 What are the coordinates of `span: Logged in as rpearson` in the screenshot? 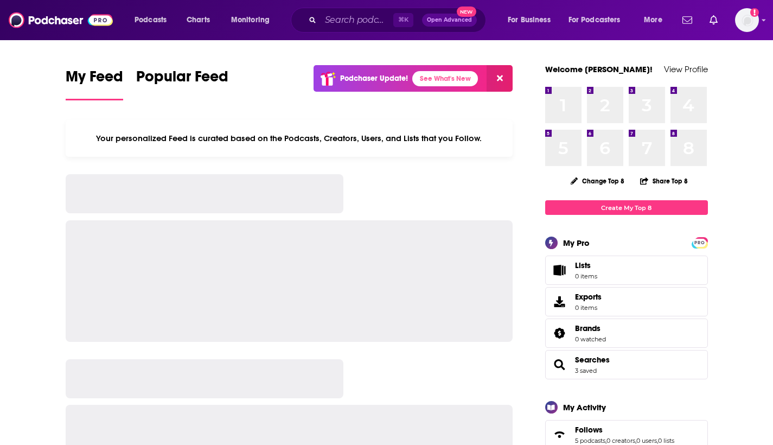 It's located at (747, 20).